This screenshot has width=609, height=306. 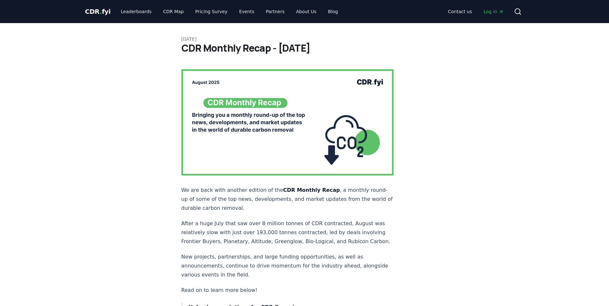 I want to click on span: Log in, so click(x=494, y=12).